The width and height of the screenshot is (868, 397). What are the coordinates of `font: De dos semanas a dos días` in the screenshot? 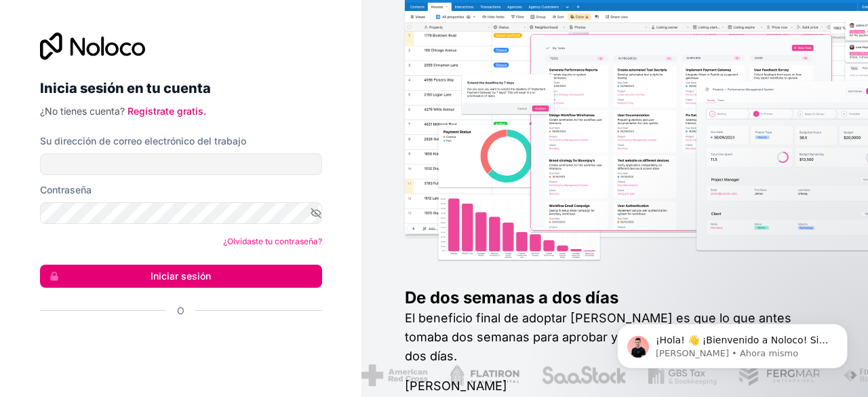 It's located at (511, 297).